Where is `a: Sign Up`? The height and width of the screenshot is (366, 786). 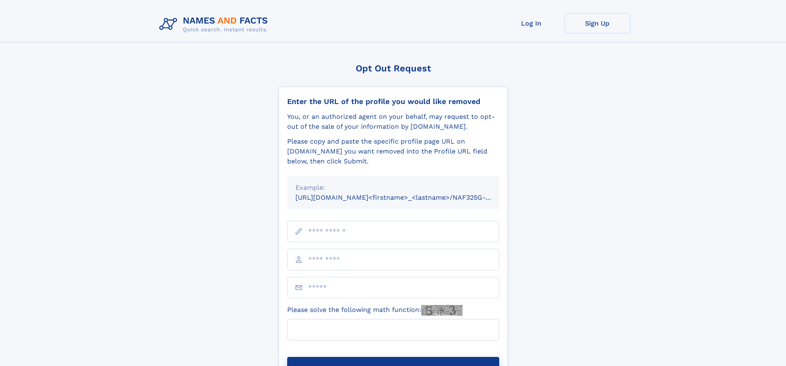 a: Sign Up is located at coordinates (598, 23).